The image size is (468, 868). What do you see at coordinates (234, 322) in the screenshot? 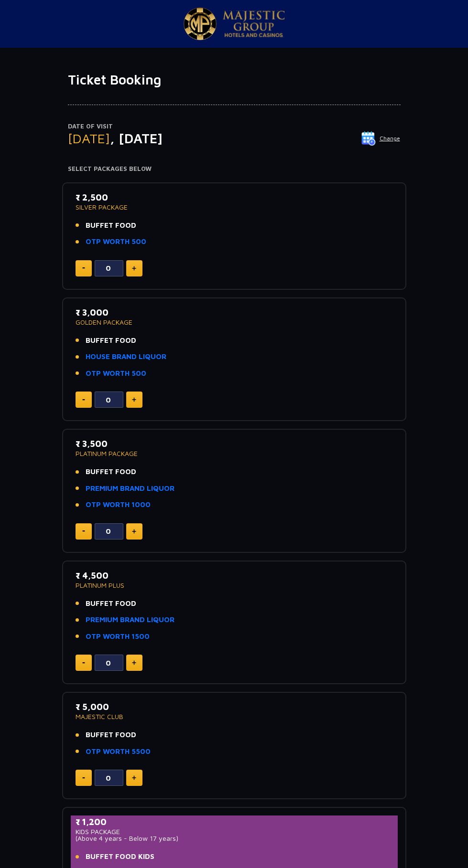
I see `p: GOLDEN PACKAGE` at bounding box center [234, 322].